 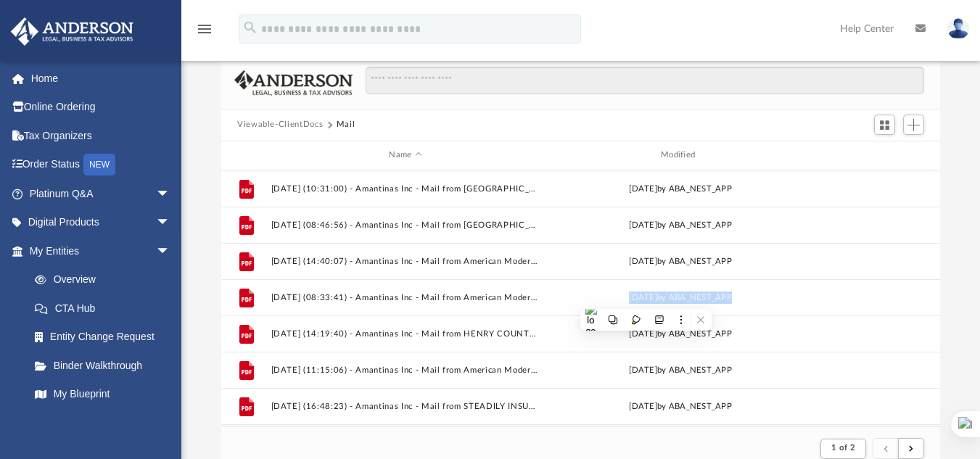 I want to click on a: Digital Productsarrow_drop_down, so click(x=101, y=223).